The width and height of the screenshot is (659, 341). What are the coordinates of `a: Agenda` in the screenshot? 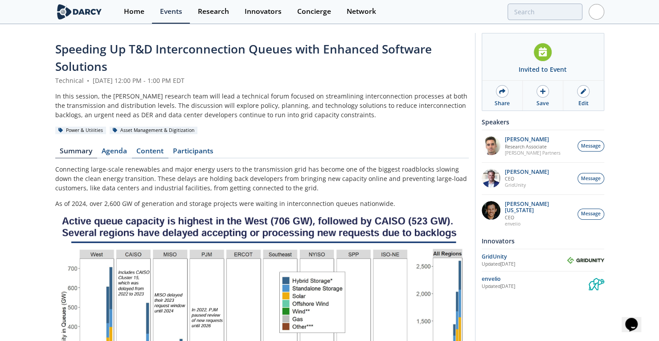 It's located at (114, 153).